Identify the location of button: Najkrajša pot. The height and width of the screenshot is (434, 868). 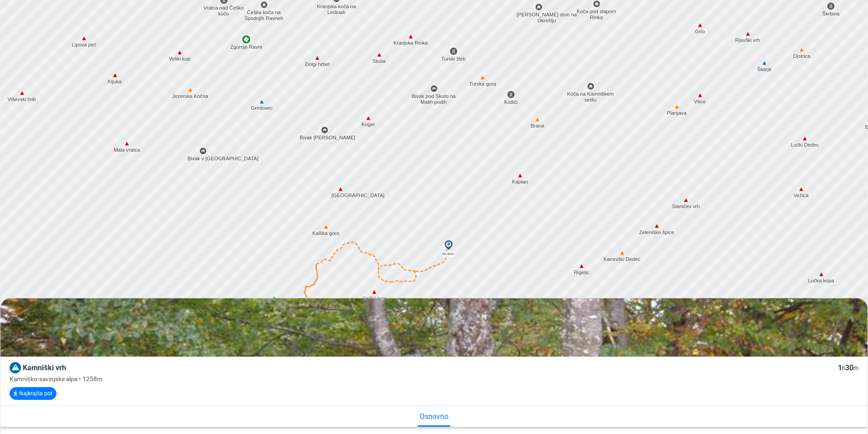
(33, 393).